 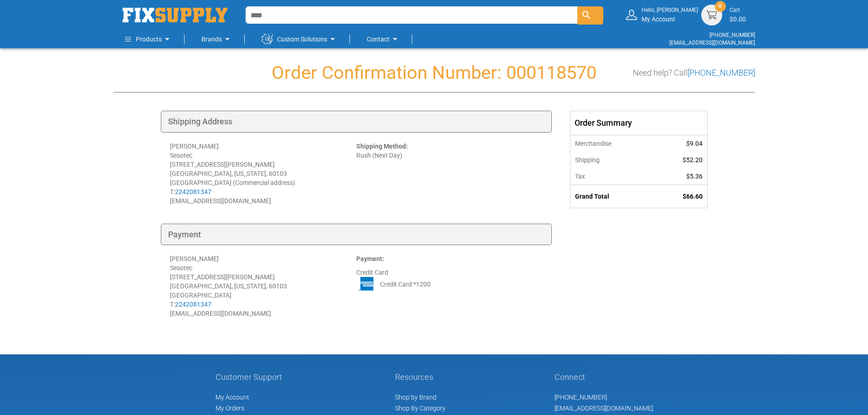 What do you see at coordinates (230, 408) in the screenshot?
I see `span: My Orders` at bounding box center [230, 408].